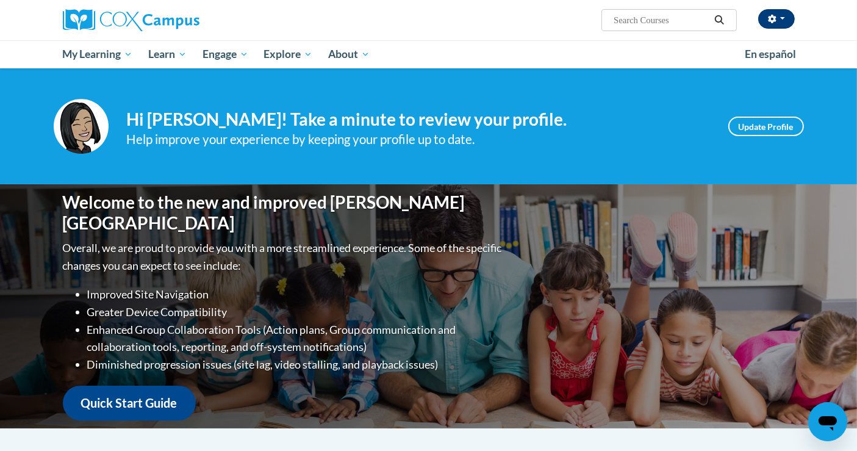 This screenshot has height=451, width=857. What do you see at coordinates (81, 126) in the screenshot?
I see `img: Profile Image` at bounding box center [81, 126].